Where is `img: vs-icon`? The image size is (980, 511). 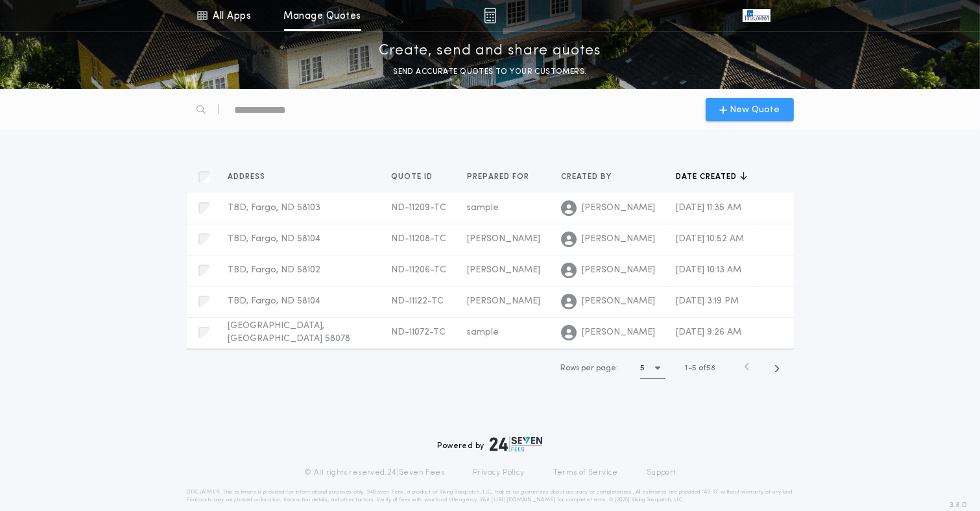 img: vs-icon is located at coordinates (756, 16).